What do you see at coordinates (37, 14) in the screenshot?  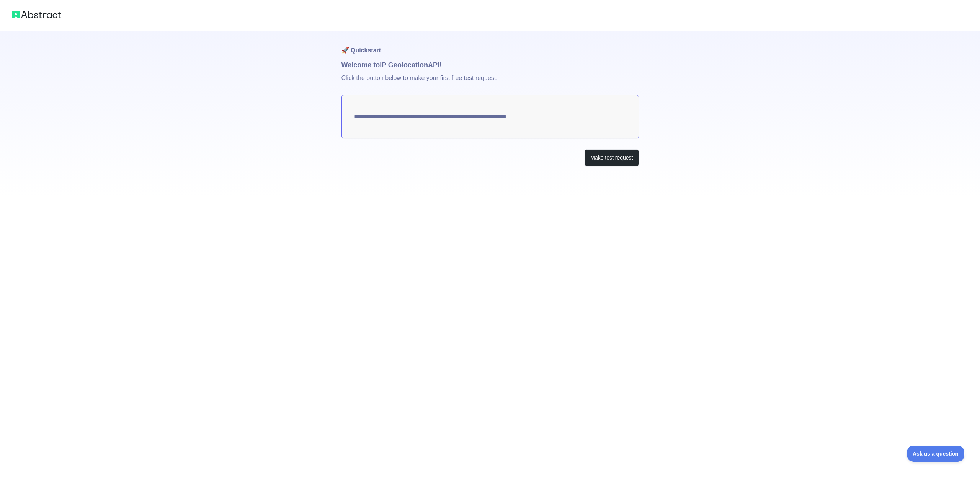 I see `img: Abstract logo` at bounding box center [37, 14].